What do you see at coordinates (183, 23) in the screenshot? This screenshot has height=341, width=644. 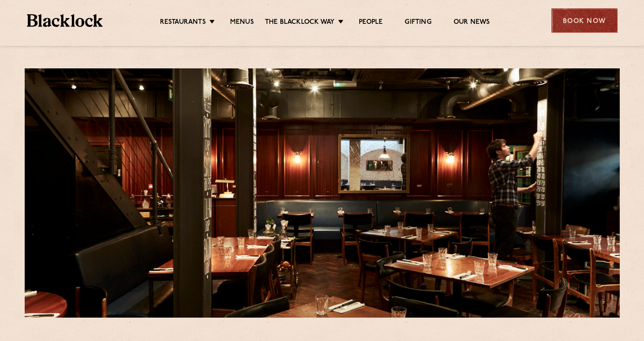 I see `a: Restaurants` at bounding box center [183, 23].